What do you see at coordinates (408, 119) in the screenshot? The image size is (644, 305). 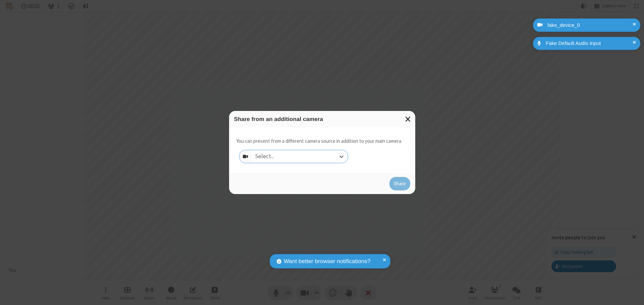 I see `button: Close modal` at bounding box center [408, 119].